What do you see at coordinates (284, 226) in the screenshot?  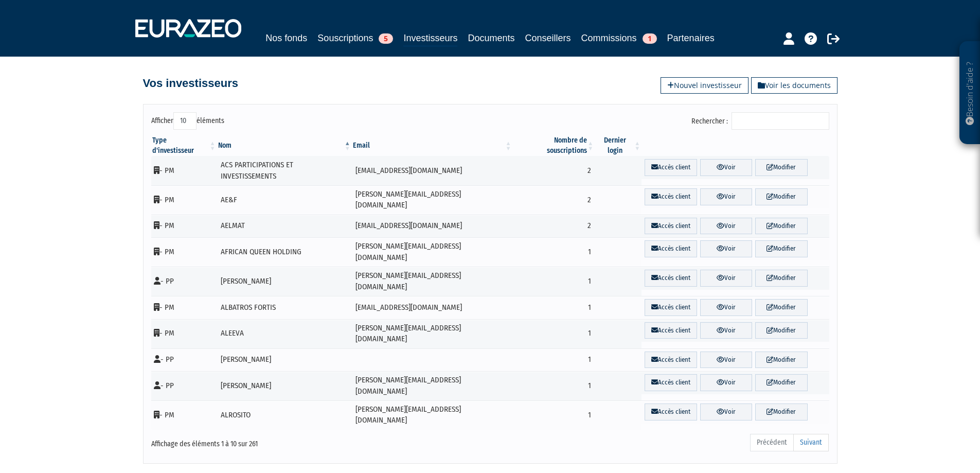 I see `td: AELMAT` at bounding box center [284, 226].